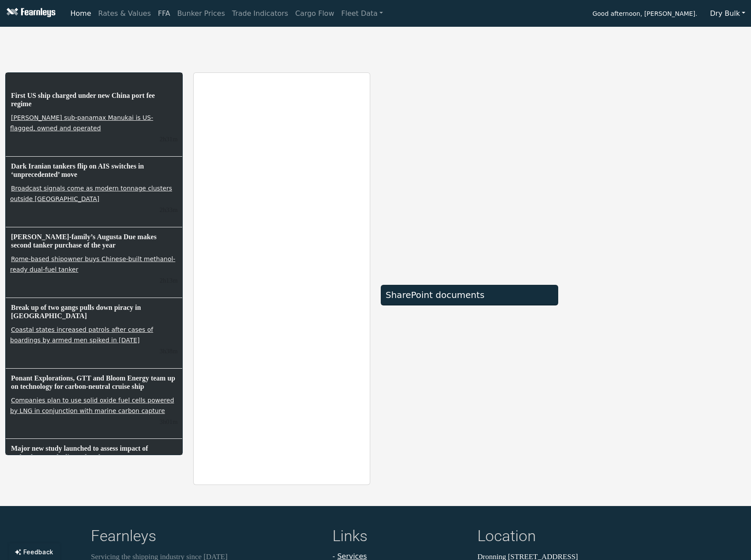  Describe the element at coordinates (168, 280) in the screenshot. I see `small: 15/10/2025, 12:43:34` at that location.